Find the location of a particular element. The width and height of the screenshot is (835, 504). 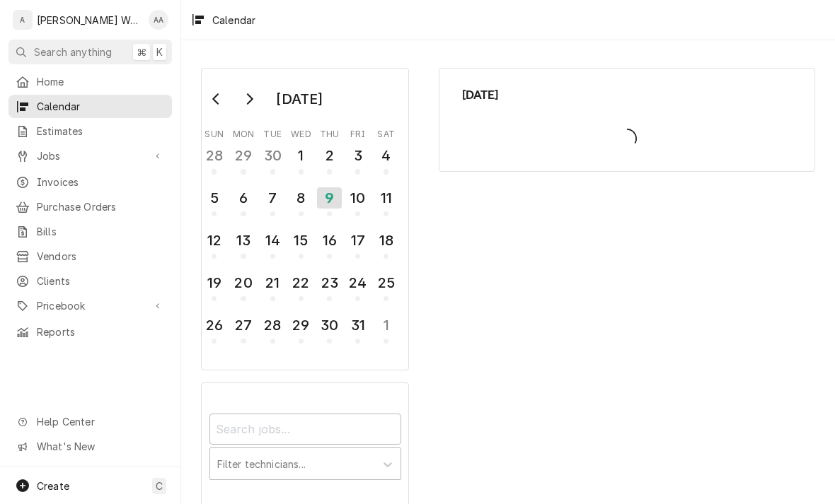

div: 21 is located at coordinates (273, 282).